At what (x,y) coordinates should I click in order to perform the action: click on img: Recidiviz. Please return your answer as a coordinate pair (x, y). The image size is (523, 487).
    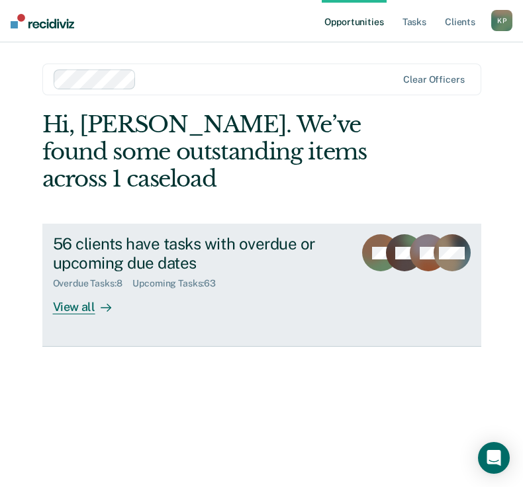
    Looking at the image, I should click on (42, 21).